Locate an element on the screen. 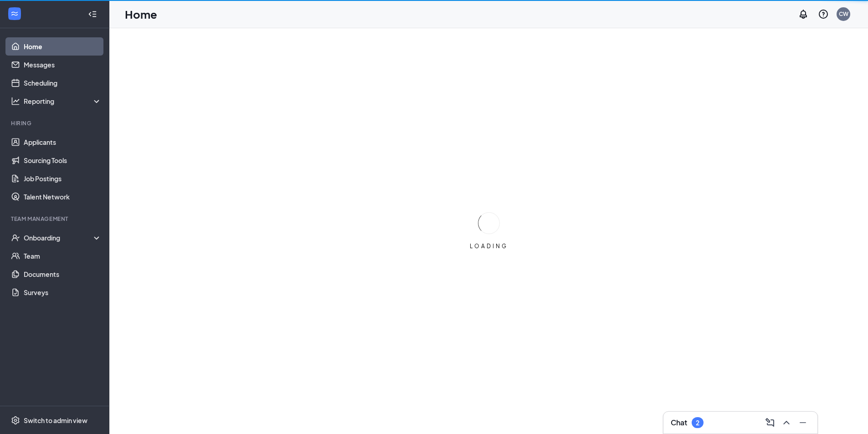  svg: Notifications is located at coordinates (803, 14).